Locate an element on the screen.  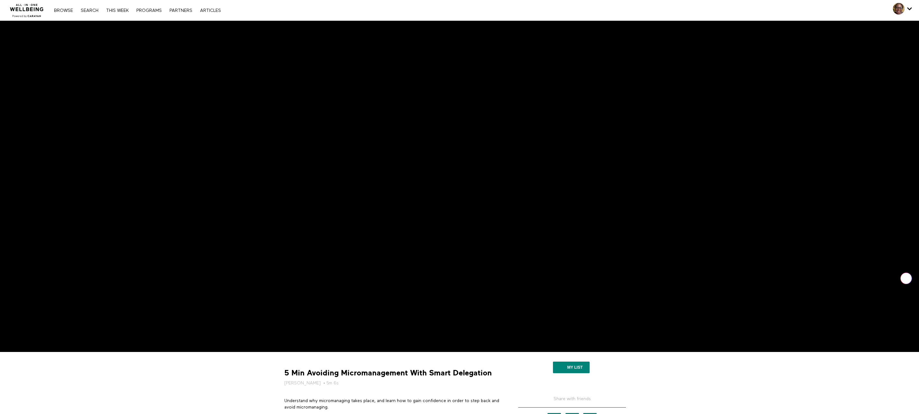
a: PROGRAMS is located at coordinates (149, 11).